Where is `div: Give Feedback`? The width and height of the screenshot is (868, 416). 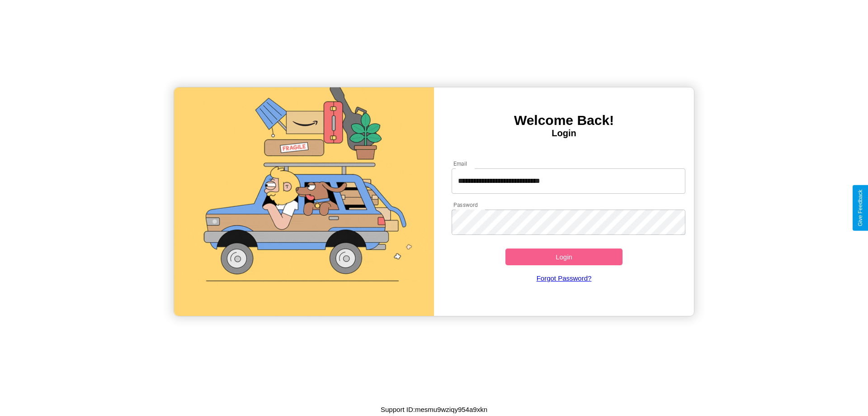
div: Give Feedback is located at coordinates (861, 208).